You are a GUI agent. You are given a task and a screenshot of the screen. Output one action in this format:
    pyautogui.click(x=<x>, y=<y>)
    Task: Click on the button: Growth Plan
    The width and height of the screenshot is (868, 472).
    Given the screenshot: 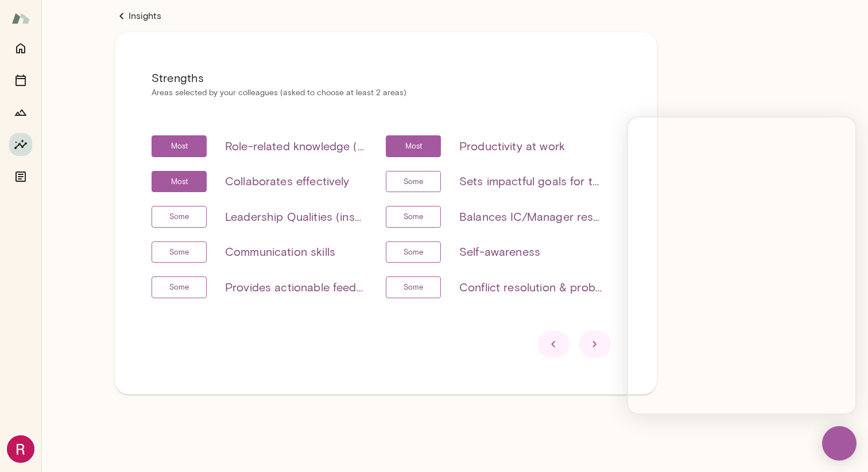 What is the action you would take?
    pyautogui.click(x=21, y=113)
    